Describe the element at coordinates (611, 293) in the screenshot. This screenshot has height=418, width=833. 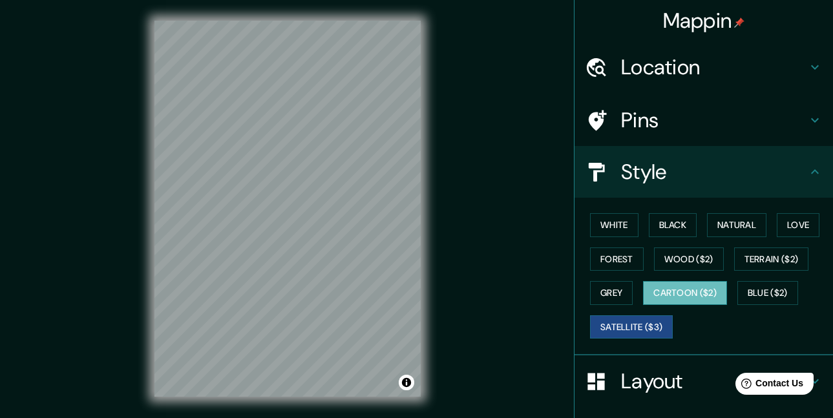
I see `button: Grey` at that location.